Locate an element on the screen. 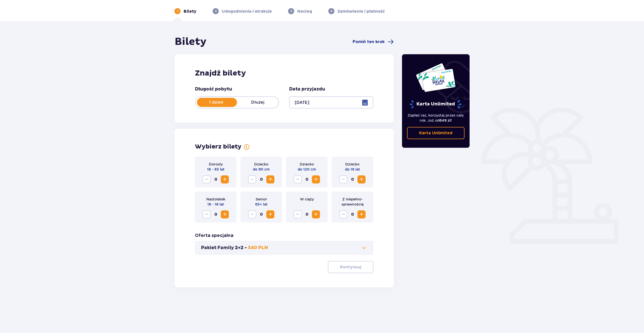 Image resolution: width=644 pixels, height=333 pixels. p: Z niepełno­sprawnością is located at coordinates (352, 202).